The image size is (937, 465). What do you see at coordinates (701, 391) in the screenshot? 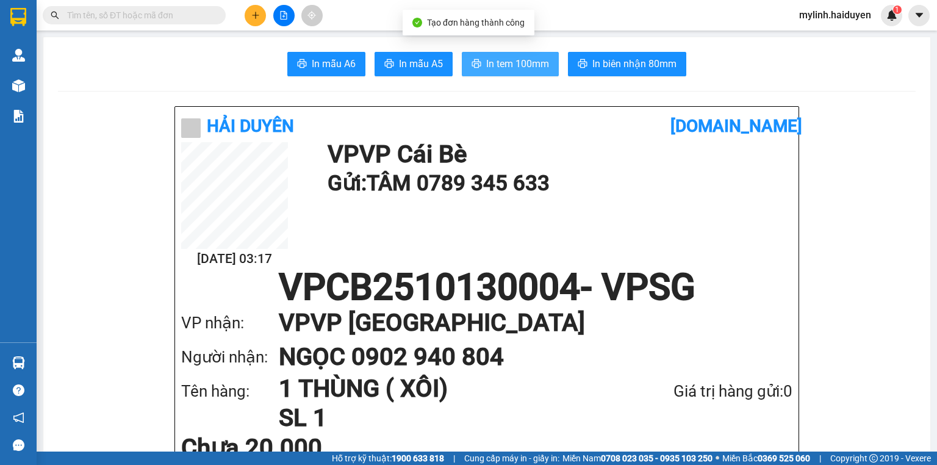
I see `div: Giá trị hàng gửi: 0` at bounding box center [701, 391].